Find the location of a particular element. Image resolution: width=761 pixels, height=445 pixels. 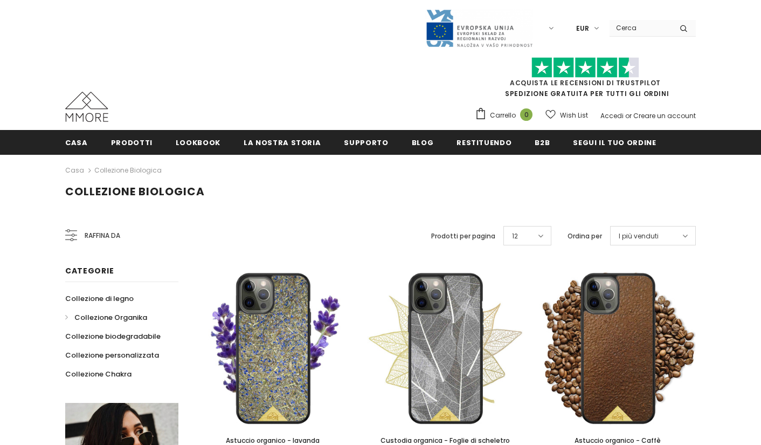

img: Casi MMORE is located at coordinates (87, 107).